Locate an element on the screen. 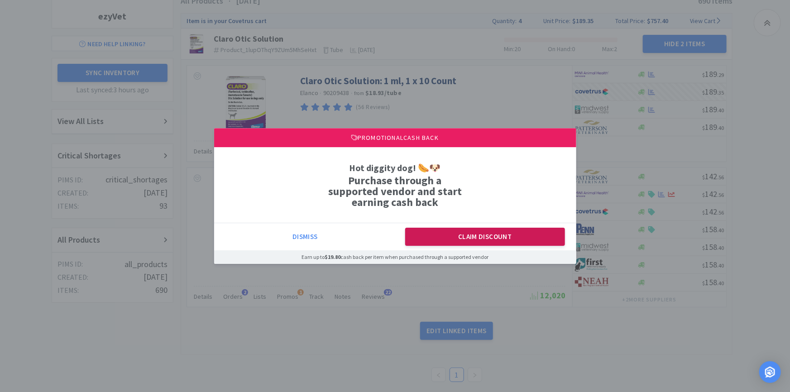 The width and height of the screenshot is (790, 392). div: Earn up to cash back per item when purchased through a supported vendor is located at coordinates (395, 257).